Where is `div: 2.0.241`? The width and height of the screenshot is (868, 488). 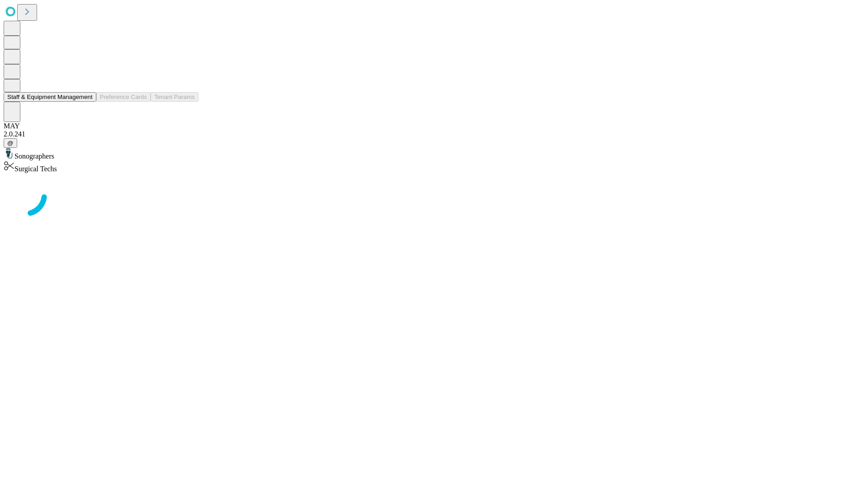
div: 2.0.241 is located at coordinates (434, 134).